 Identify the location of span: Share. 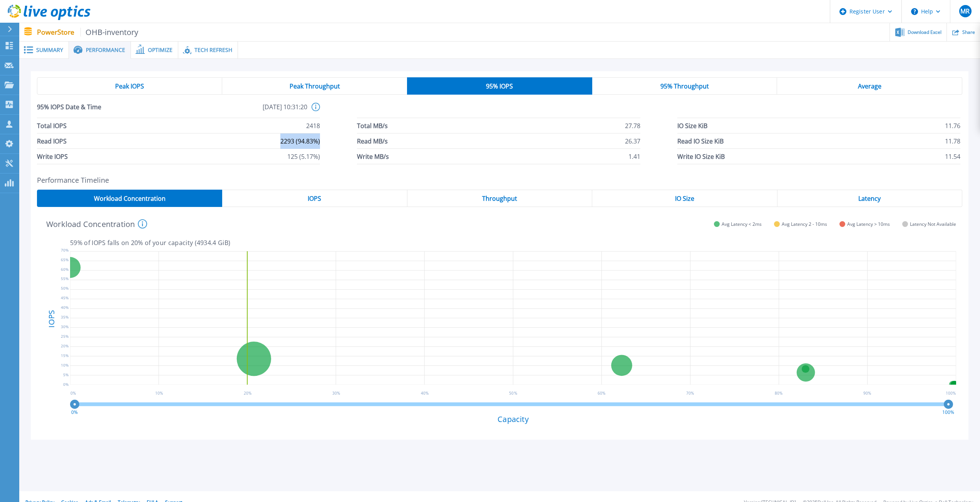
(968, 32).